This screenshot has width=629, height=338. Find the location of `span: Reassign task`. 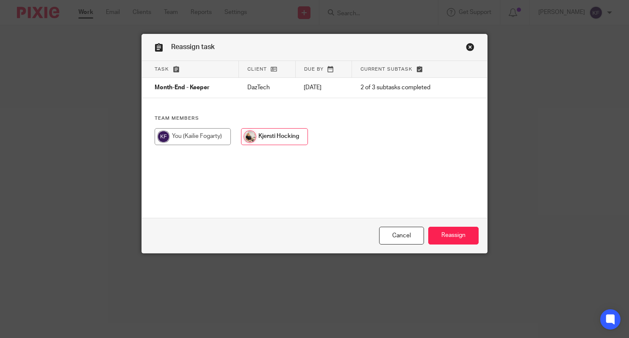

span: Reassign task is located at coordinates (193, 47).